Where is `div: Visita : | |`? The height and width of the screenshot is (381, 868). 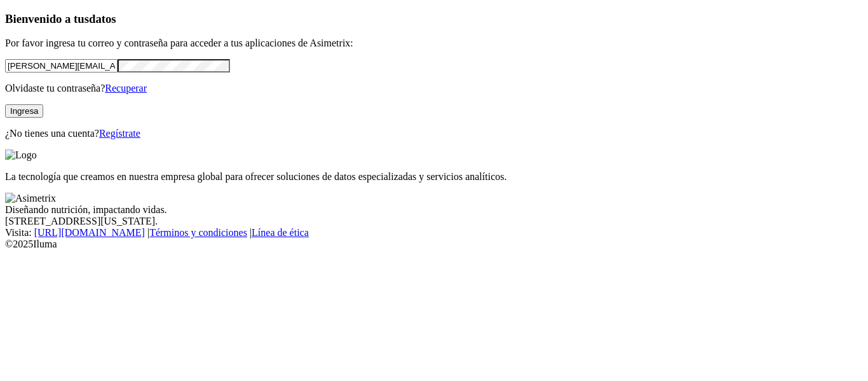
div: Visita : | | is located at coordinates (434, 233).